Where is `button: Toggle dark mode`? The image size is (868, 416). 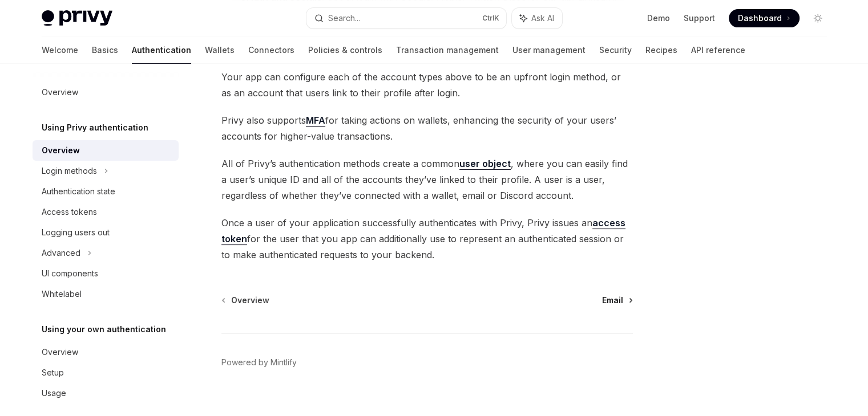 button: Toggle dark mode is located at coordinates (817, 18).